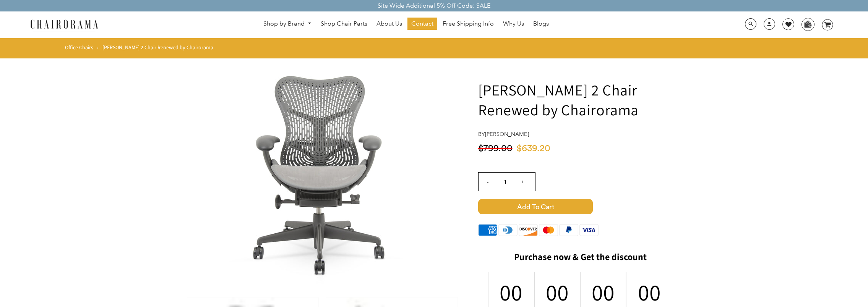 The image size is (868, 307). I want to click on a: Contact, so click(423, 24).